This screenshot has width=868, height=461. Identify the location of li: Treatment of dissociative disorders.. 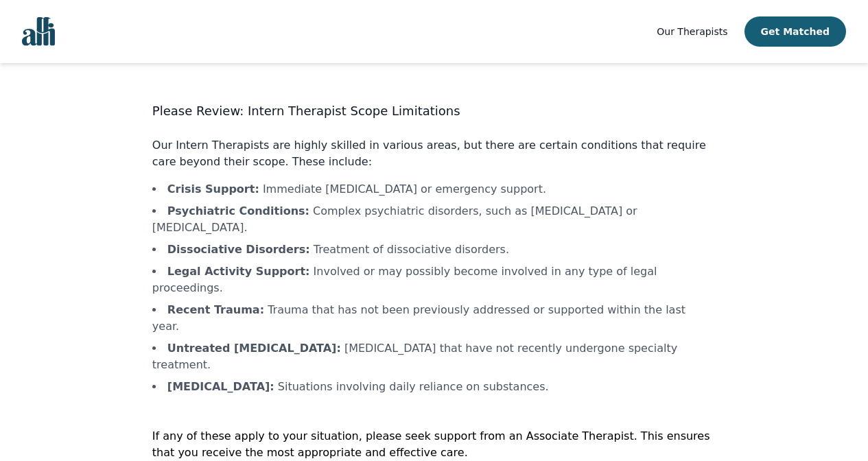
(434, 250).